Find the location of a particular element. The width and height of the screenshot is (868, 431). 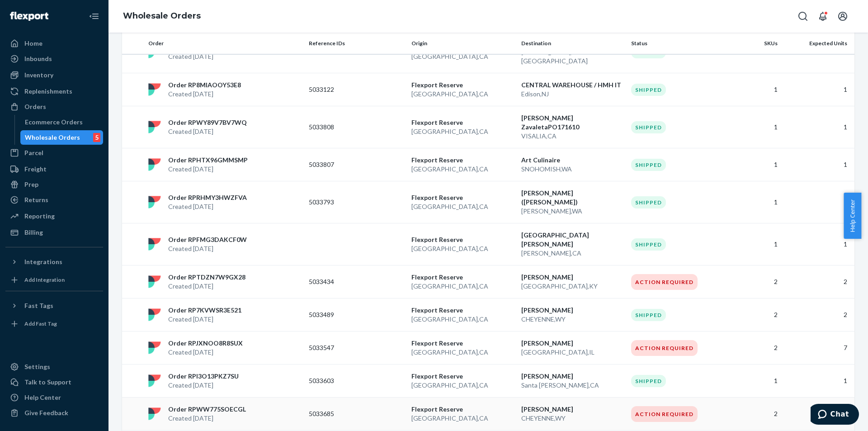

p: 5033793 is located at coordinates (345, 202).